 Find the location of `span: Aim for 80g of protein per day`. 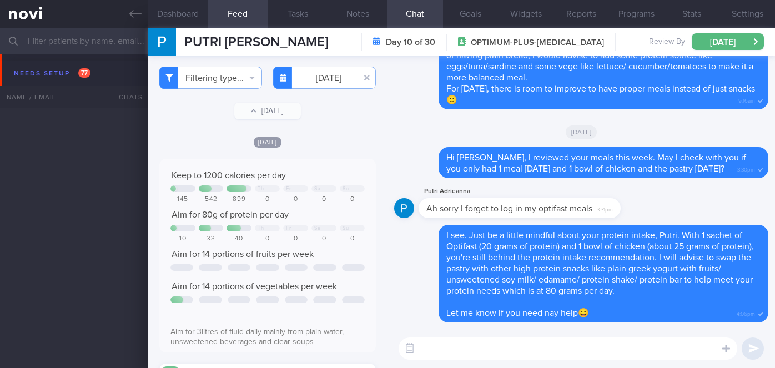

span: Aim for 80g of protein per day is located at coordinates (230, 215).